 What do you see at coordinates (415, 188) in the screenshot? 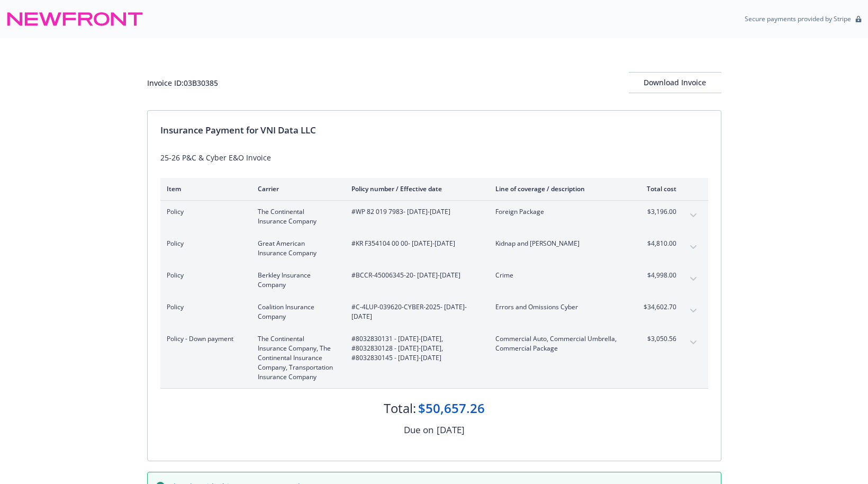
I see `div: Policy number / Effective date` at bounding box center [415, 188].